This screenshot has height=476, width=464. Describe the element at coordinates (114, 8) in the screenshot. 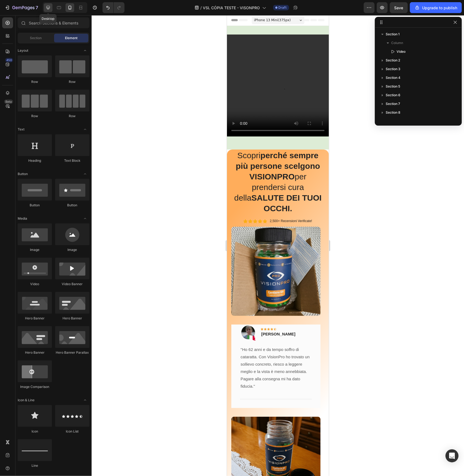

I see `div: Undo/Redo` at that location.